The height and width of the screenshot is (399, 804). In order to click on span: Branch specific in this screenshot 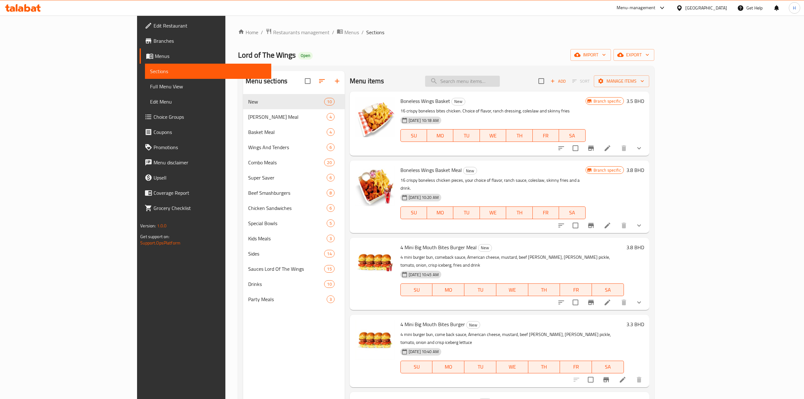, I will do `click(607, 101)`.